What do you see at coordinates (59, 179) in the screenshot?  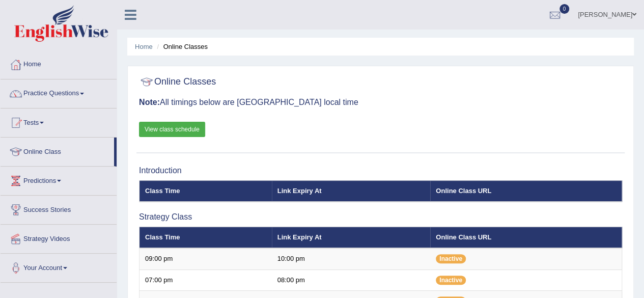 I see `a: Predictions` at bounding box center [59, 179].